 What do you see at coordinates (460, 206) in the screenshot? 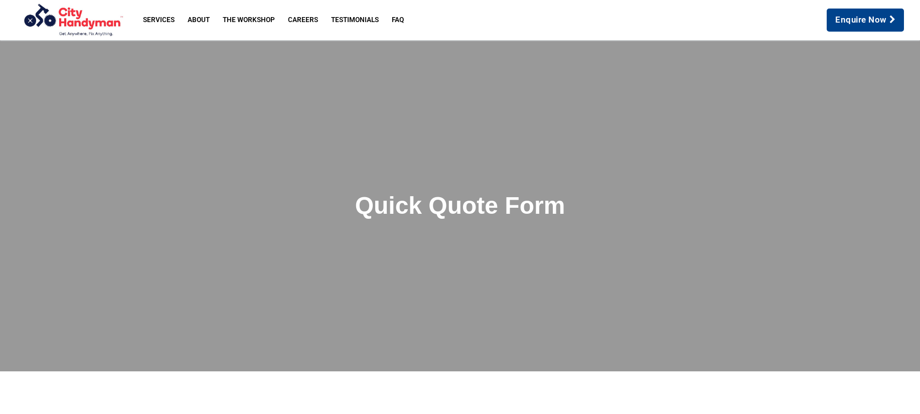
I see `h2: Quick Quote Form` at bounding box center [460, 206].